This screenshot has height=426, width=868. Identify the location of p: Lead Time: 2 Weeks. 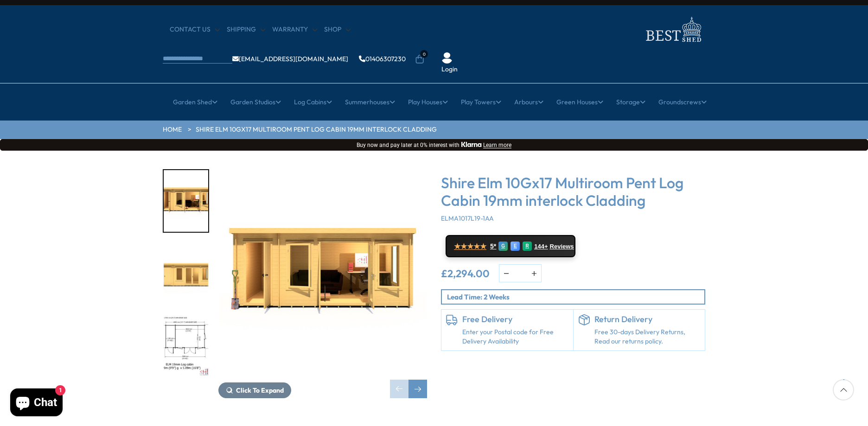
(575, 296).